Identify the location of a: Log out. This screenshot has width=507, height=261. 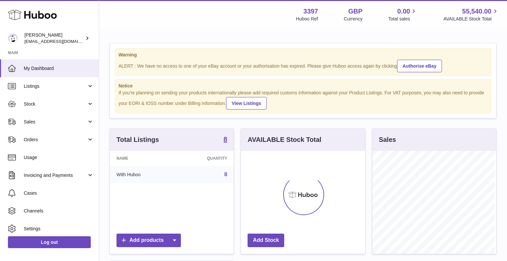
(49, 242).